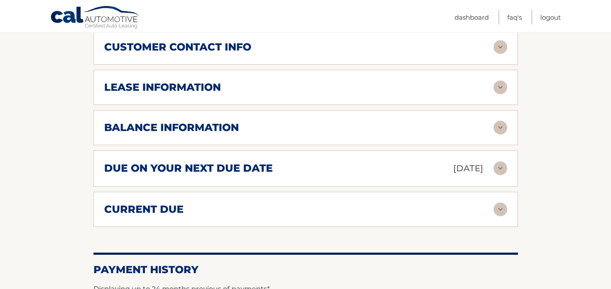 This screenshot has width=611, height=289. What do you see at coordinates (172, 128) in the screenshot?
I see `h2: balance information` at bounding box center [172, 128].